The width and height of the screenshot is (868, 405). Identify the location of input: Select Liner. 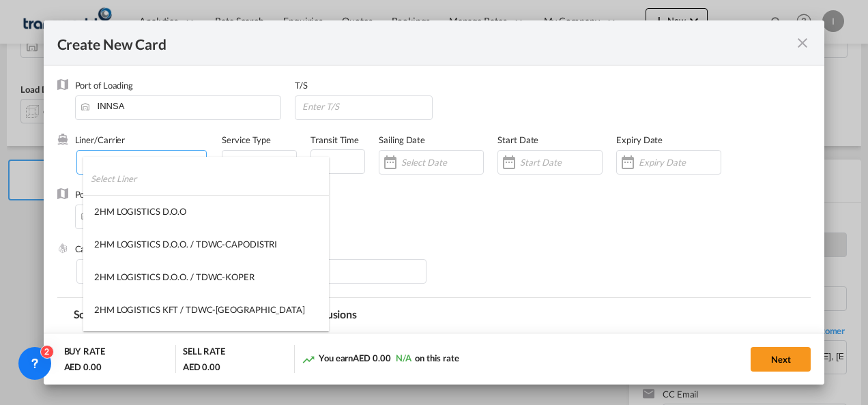
(210, 179).